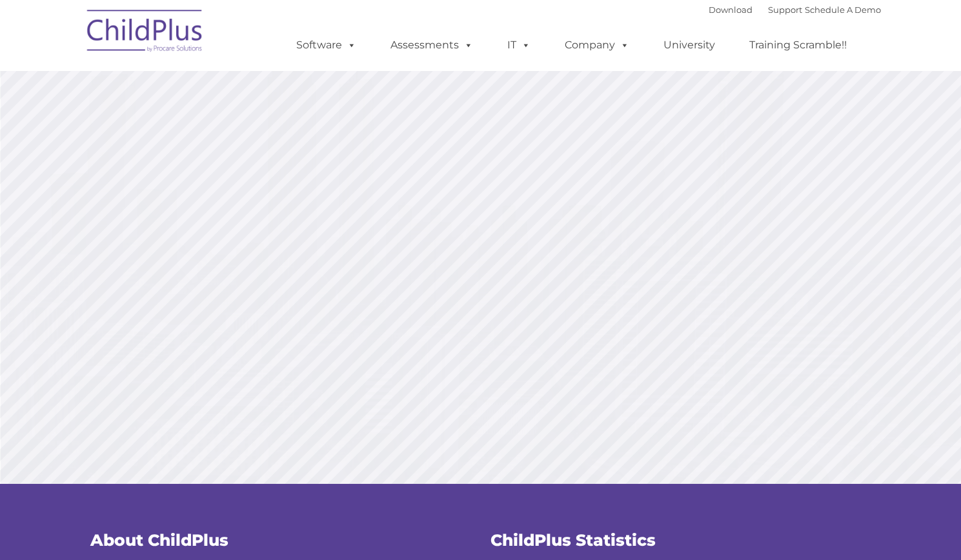 Image resolution: width=961 pixels, height=560 pixels. Describe the element at coordinates (574, 541) in the screenshot. I see `span: ChildPlus Statistics` at that location.